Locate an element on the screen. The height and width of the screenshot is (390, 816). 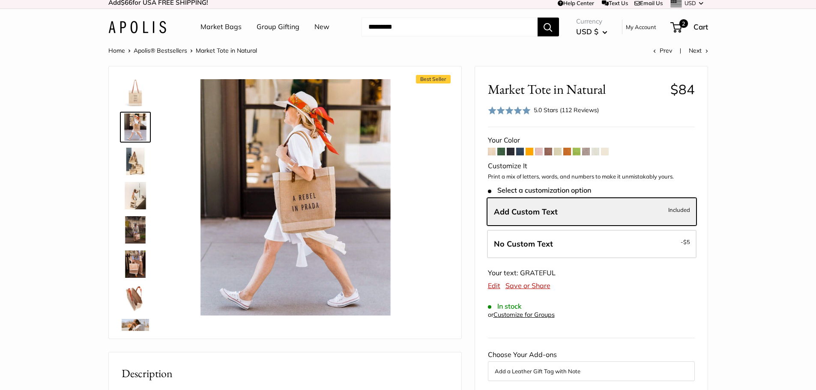
span: In stock is located at coordinates (505, 306).